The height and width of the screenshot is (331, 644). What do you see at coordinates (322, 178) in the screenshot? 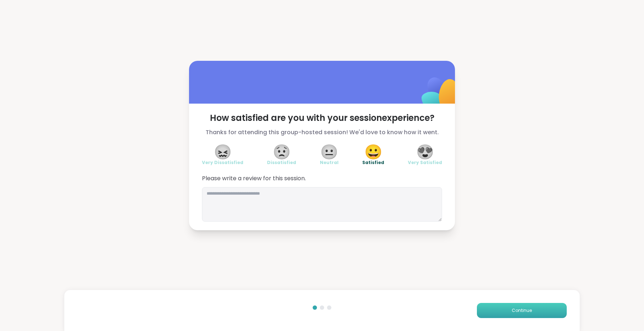
I see `span: Please write a review for this session.` at bounding box center [322, 178].